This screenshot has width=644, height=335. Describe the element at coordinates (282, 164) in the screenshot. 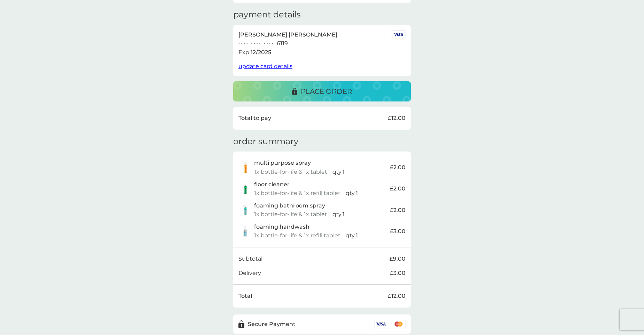

I see `p: multi purpose spray` at that location.